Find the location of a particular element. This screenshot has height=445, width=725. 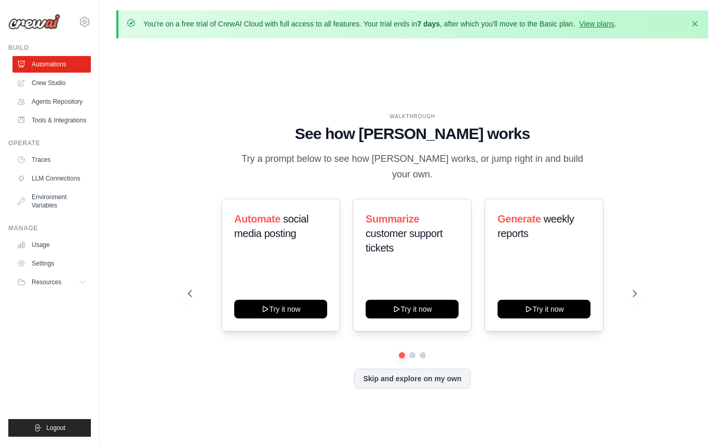

div: Operate is located at coordinates (49, 143).